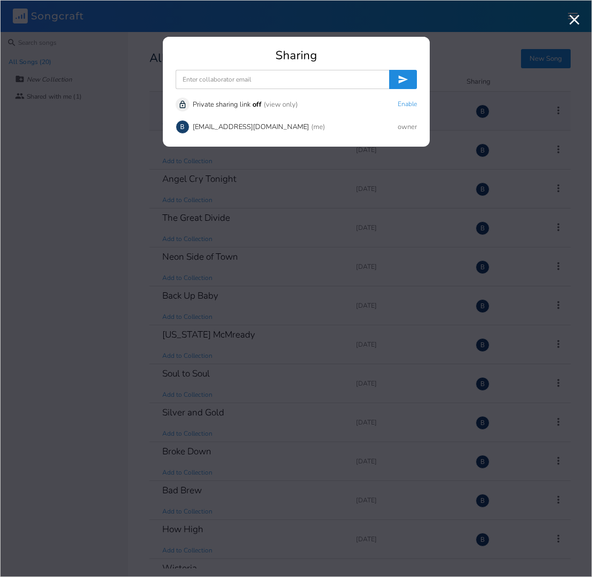 The image size is (592, 577). I want to click on div: Sharing, so click(296, 55).